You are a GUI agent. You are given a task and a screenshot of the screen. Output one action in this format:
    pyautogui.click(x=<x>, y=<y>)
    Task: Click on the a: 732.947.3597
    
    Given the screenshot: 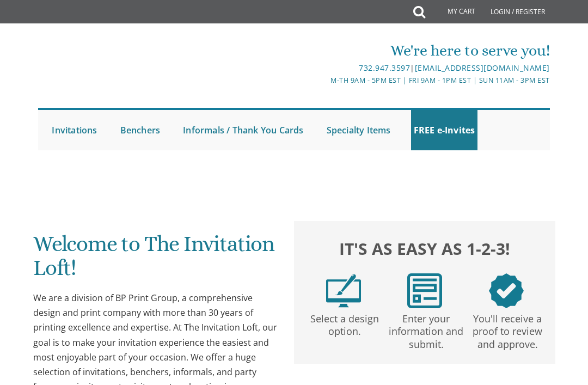 What is the action you would take?
    pyautogui.click(x=385, y=68)
    